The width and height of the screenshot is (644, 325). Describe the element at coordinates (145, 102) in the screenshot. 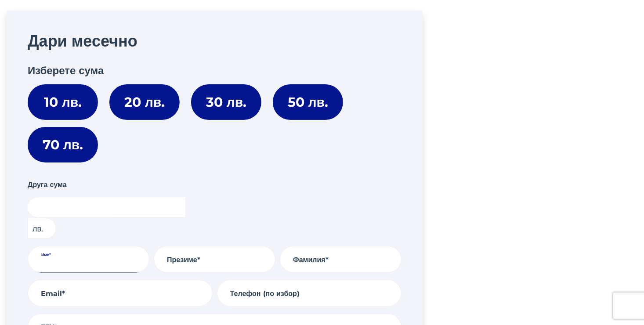

I see `label: 20 лв.` at that location.